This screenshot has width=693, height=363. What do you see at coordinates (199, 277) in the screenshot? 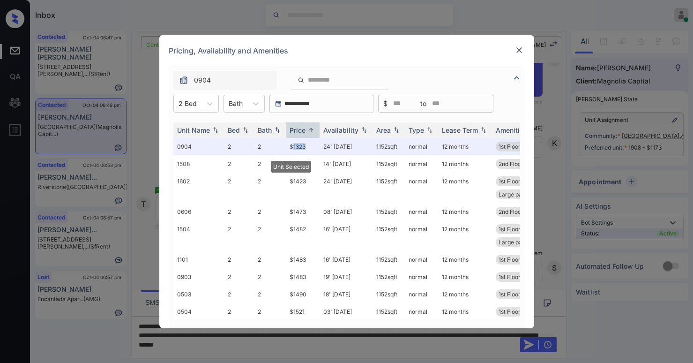
I see `td: 0903` at bounding box center [199, 277].